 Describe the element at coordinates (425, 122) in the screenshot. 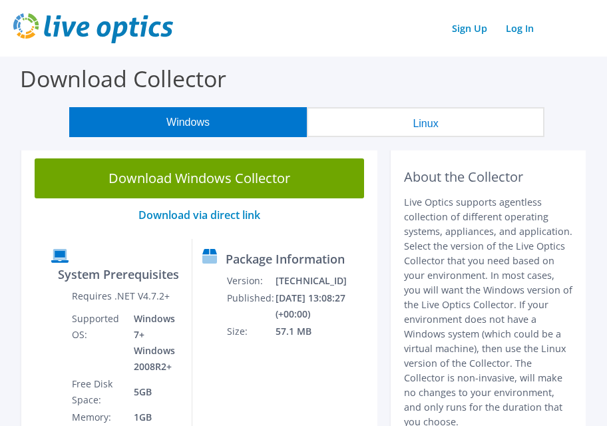

I see `button: Linux` at that location.